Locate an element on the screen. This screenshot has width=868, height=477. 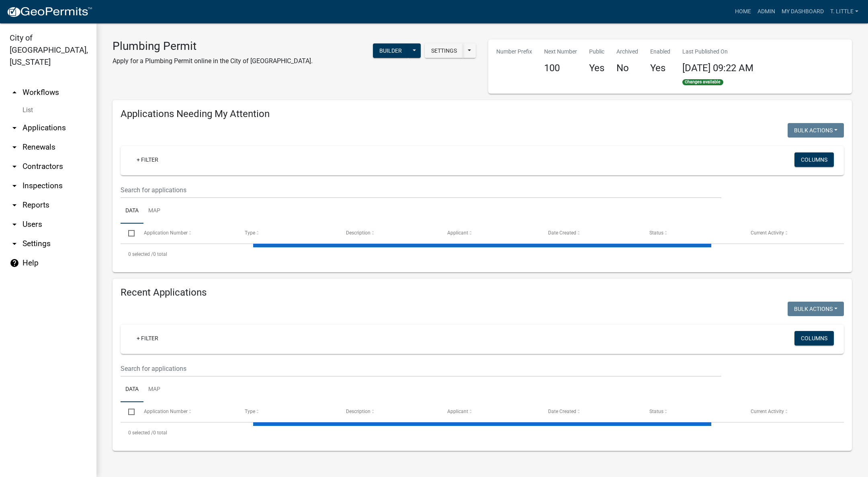
button: Builder is located at coordinates (390, 51).